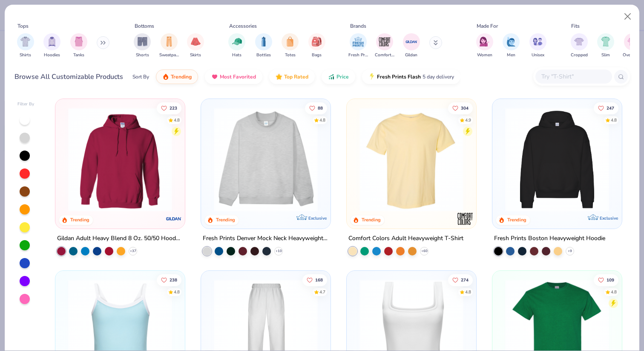 This screenshot has width=644, height=351. I want to click on span: Fresh Prints, so click(358, 55).